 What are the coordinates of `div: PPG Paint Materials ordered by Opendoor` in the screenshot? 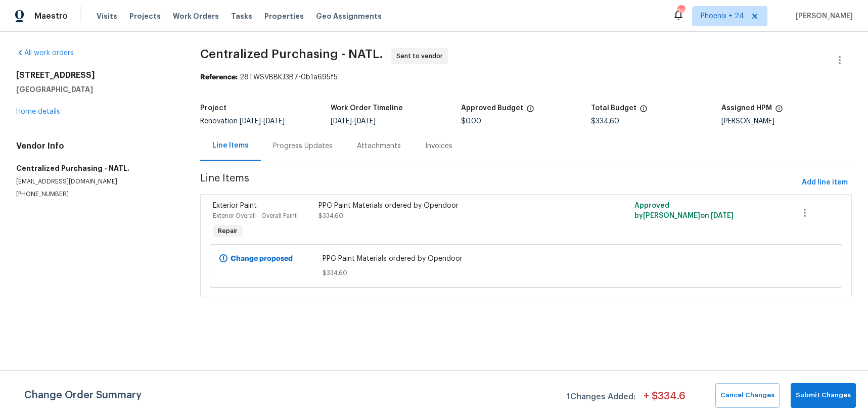 It's located at (447, 206).